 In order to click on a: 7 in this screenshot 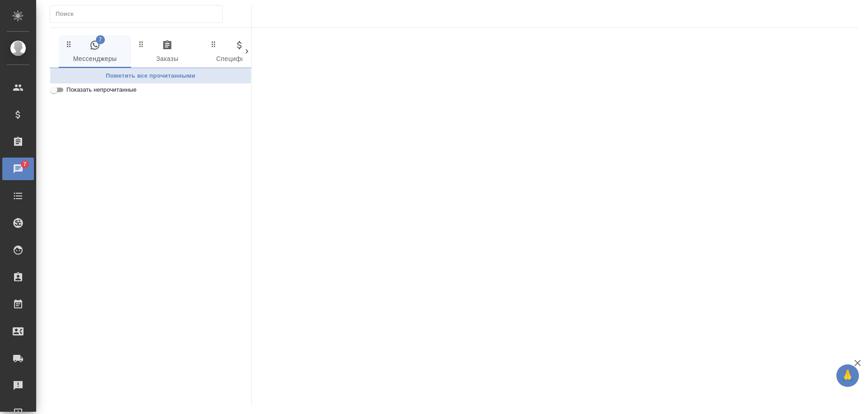, I will do `click(18, 169)`.